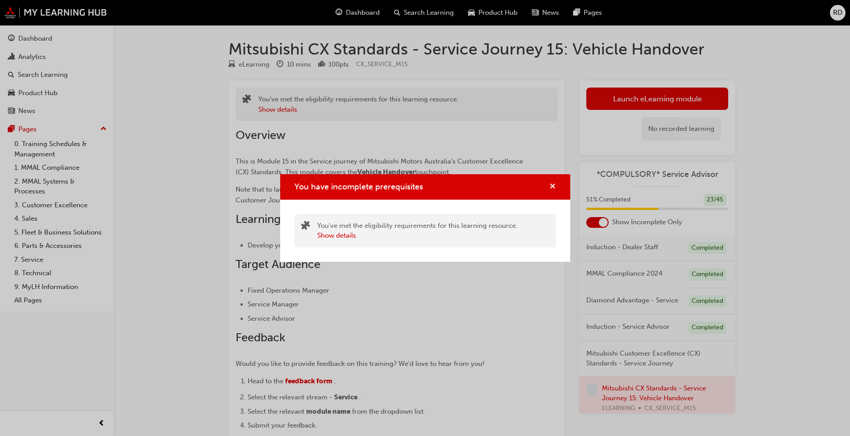  Describe the element at coordinates (306, 226) in the screenshot. I see `span: puzzle-icon` at that location.